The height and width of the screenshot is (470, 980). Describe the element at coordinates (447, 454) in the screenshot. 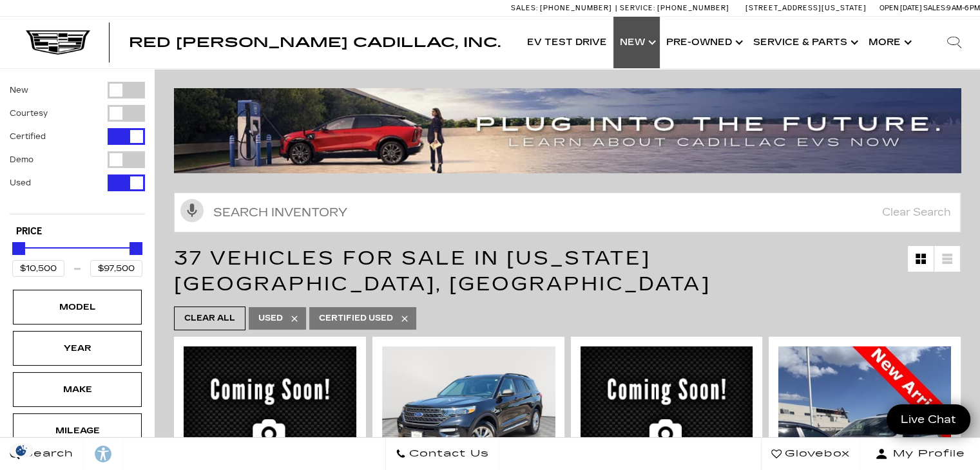

I see `span: Contact Us` at that location.